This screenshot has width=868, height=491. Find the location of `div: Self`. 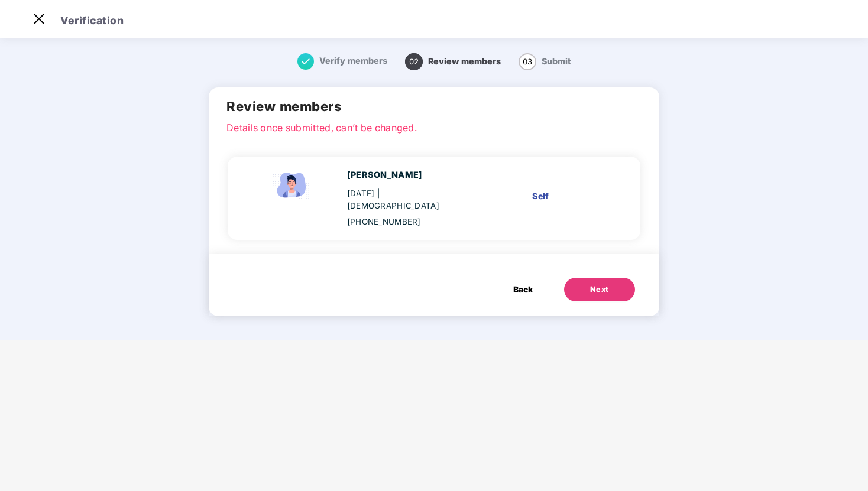

div: Self is located at coordinates (569, 196).